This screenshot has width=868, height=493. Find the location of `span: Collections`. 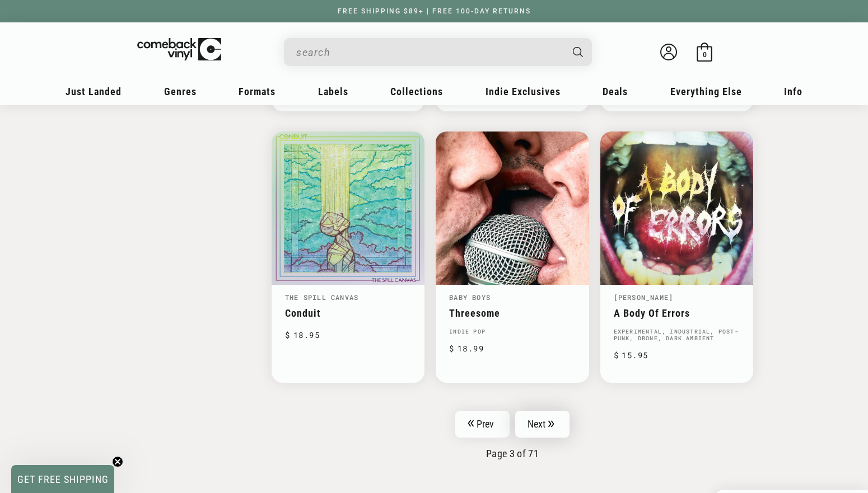

span: Collections is located at coordinates (417, 91).